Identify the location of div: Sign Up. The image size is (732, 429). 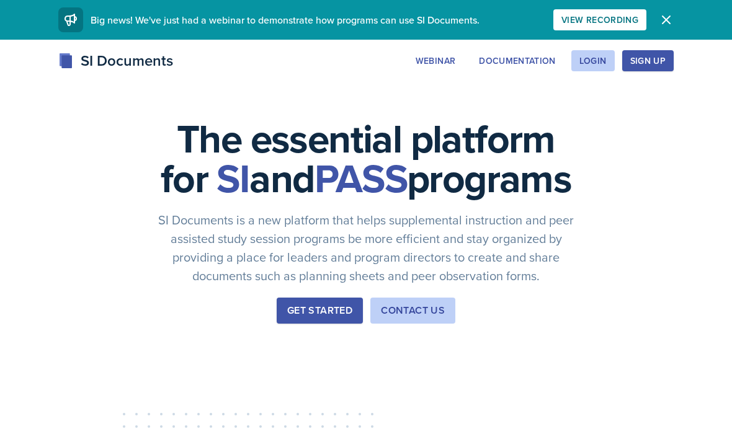
(647, 61).